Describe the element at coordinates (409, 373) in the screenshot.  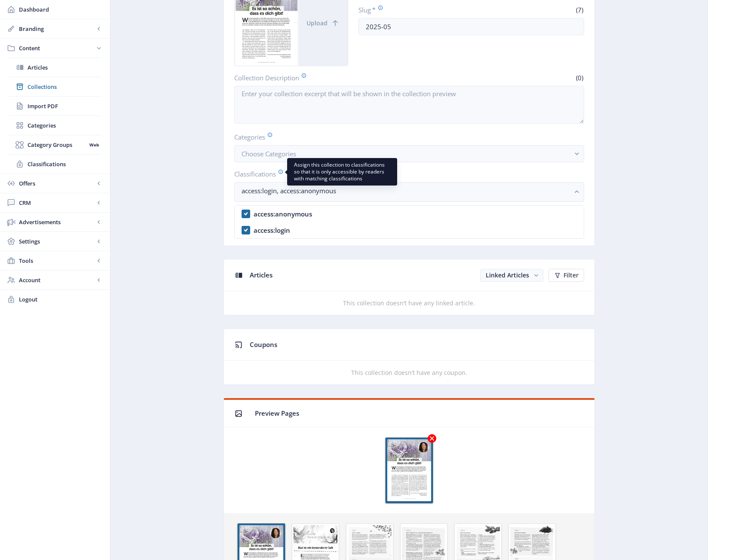
I see `div: This collection doesn’t have any coupon.` at that location.